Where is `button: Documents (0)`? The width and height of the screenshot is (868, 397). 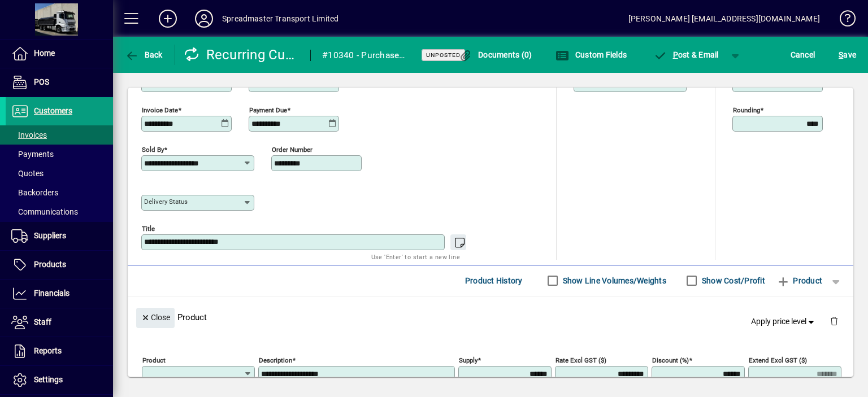
button: Documents (0) is located at coordinates (495, 55).